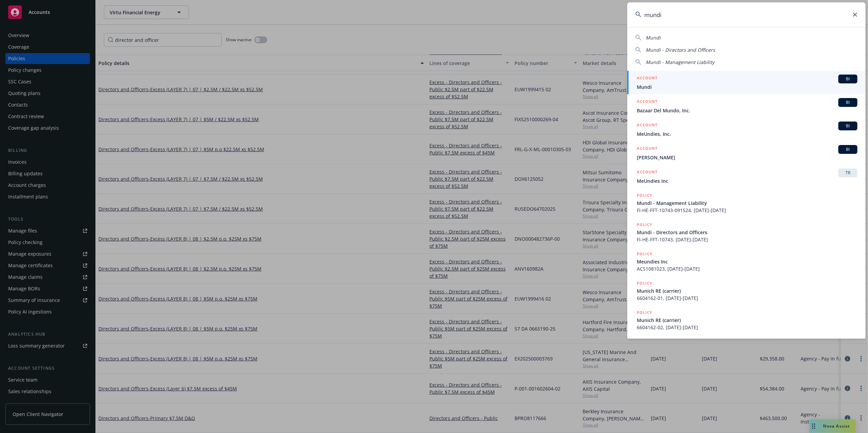  Describe the element at coordinates (848, 173) in the screenshot. I see `span: TR` at that location.